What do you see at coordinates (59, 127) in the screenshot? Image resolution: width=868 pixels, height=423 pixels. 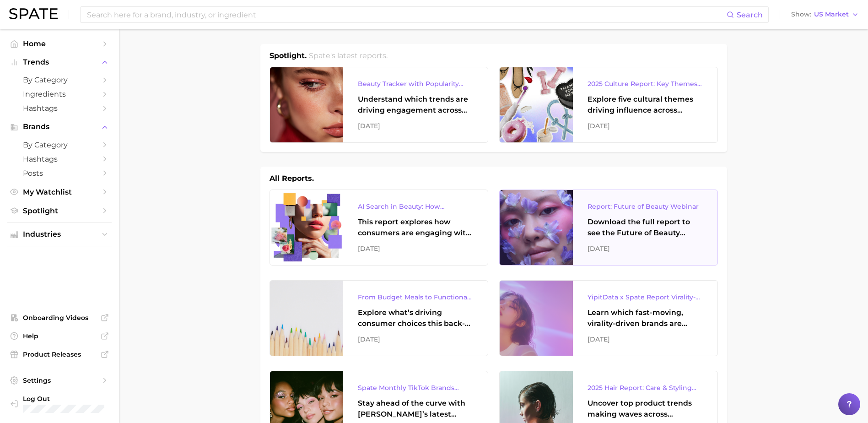 I see `button: Brands` at bounding box center [59, 127].